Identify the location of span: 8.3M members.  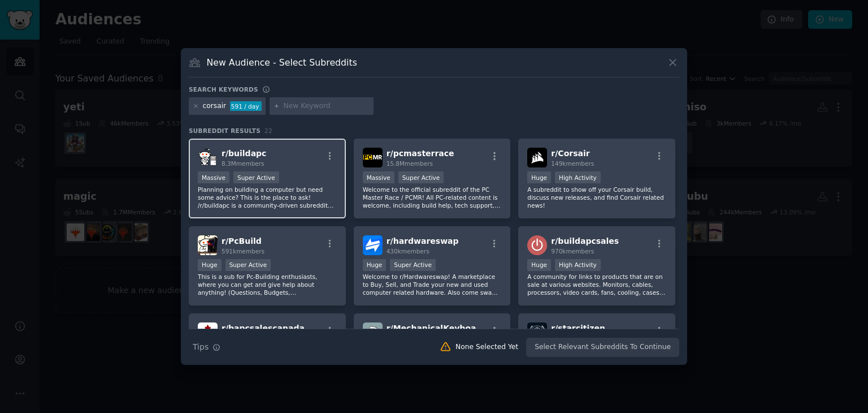
(243, 163).